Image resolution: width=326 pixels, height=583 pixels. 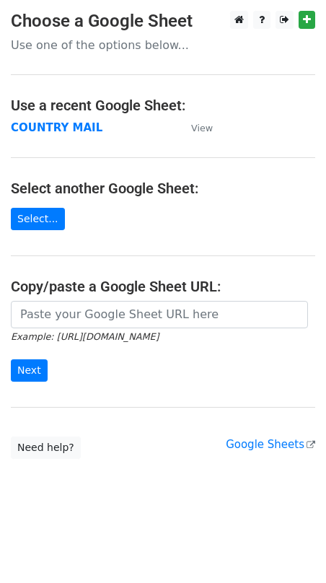 I want to click on div: Chat Widget, so click(x=290, y=549).